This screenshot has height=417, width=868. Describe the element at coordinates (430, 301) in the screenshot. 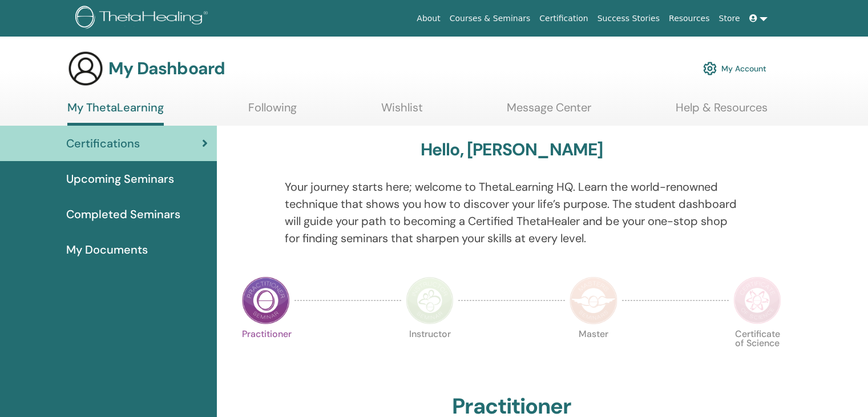

I see `img: Instructor` at that location.